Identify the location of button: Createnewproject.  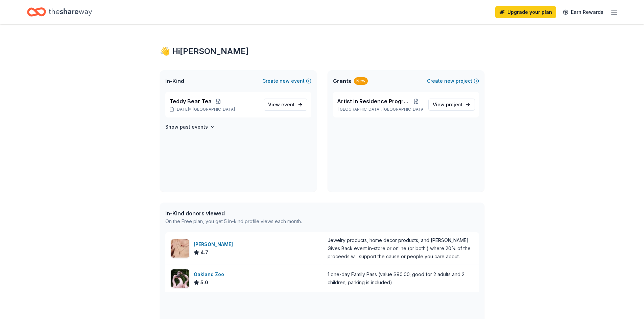
(453, 81).